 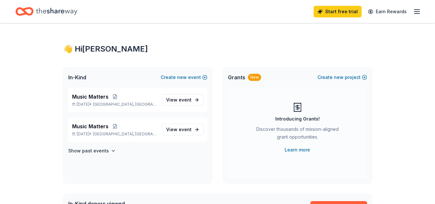 I want to click on button: Show past events, so click(x=92, y=151).